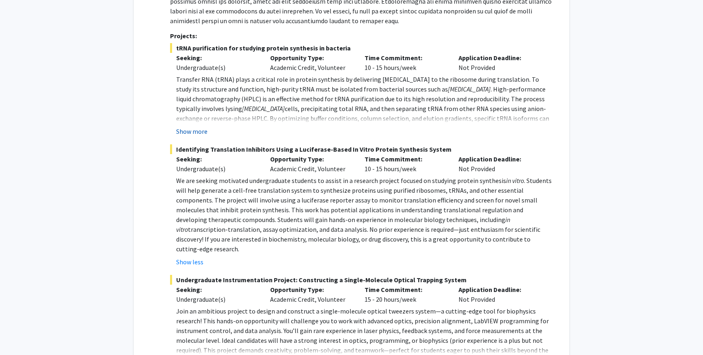  What do you see at coordinates (183, 36) in the screenshot?
I see `strong: Projects:` at bounding box center [183, 36].